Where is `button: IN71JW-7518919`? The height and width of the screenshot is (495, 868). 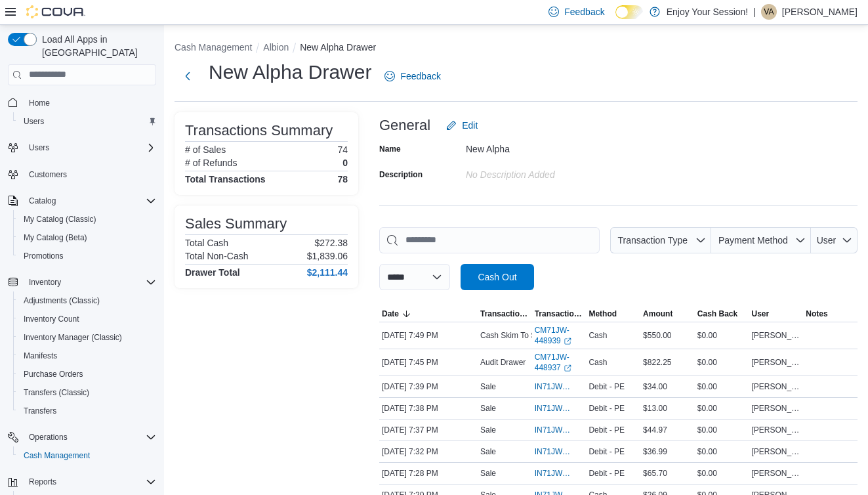
button: IN71JW-7518919 is located at coordinates (559, 408).